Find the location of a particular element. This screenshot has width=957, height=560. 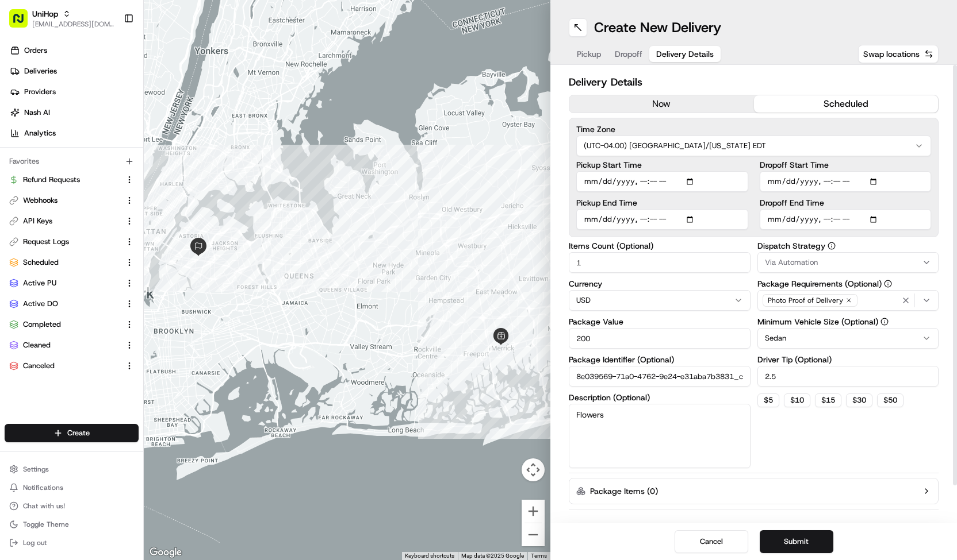

span: API Keys is located at coordinates (38, 221).